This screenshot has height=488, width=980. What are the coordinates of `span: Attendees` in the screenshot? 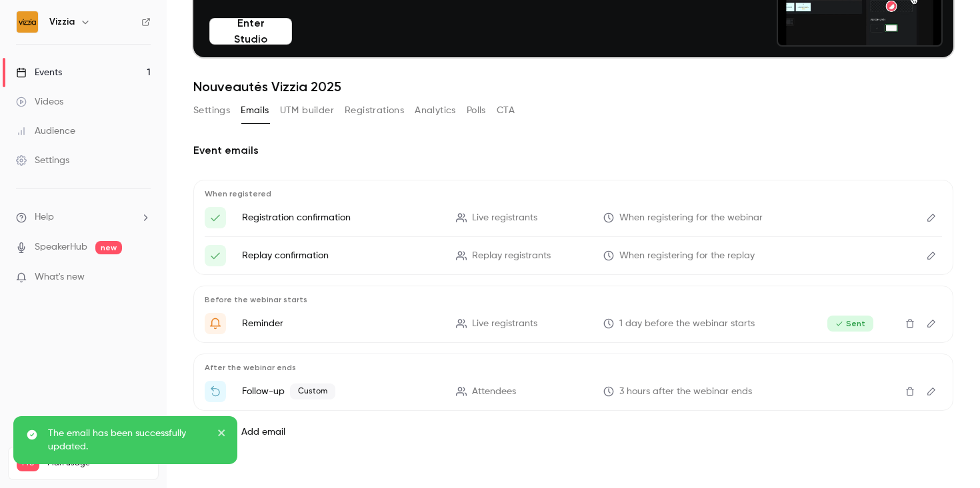 It's located at (494, 392).